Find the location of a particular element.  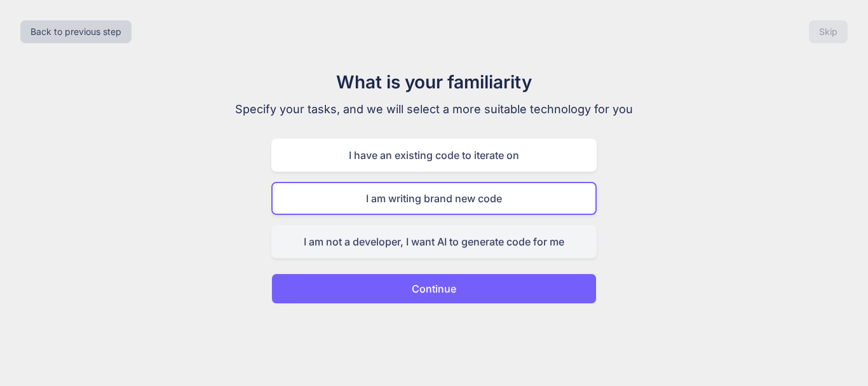

p: Continue is located at coordinates (434, 289).